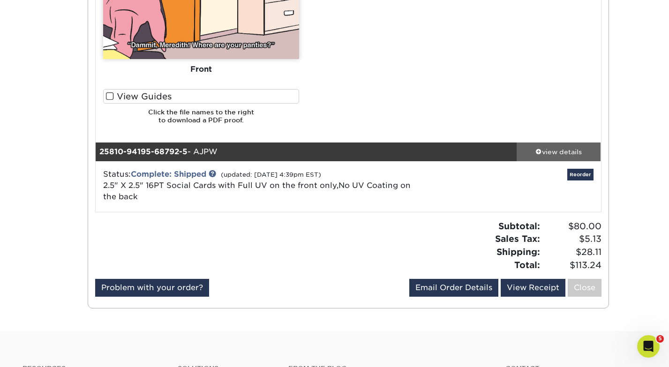 The image size is (669, 367). Describe the element at coordinates (527, 265) in the screenshot. I see `strong: Total:` at that location.